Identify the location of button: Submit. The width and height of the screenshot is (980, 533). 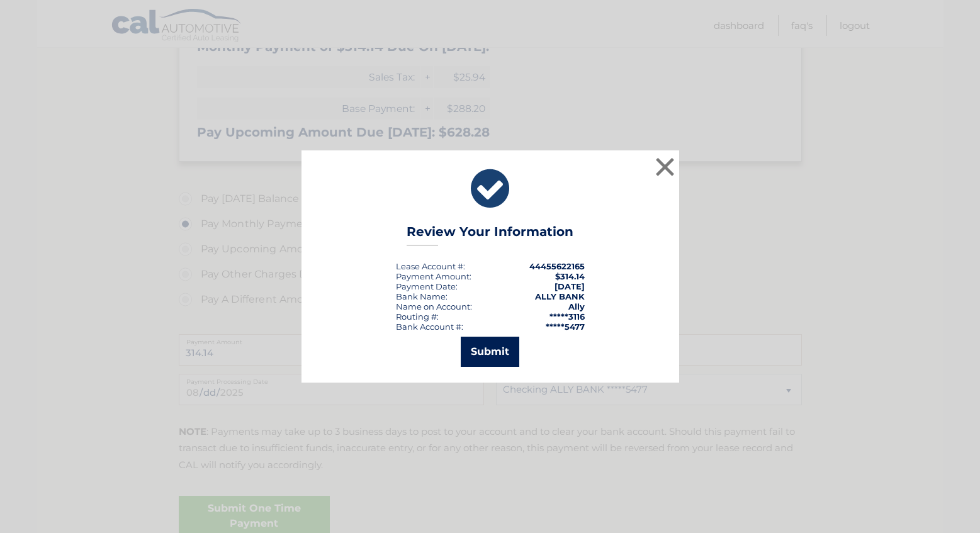
(489, 352).